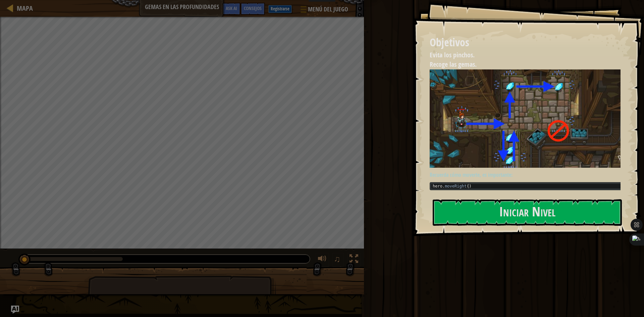  Describe the element at coordinates (453, 64) in the screenshot. I see `span: Recoge las gemas.` at that location.